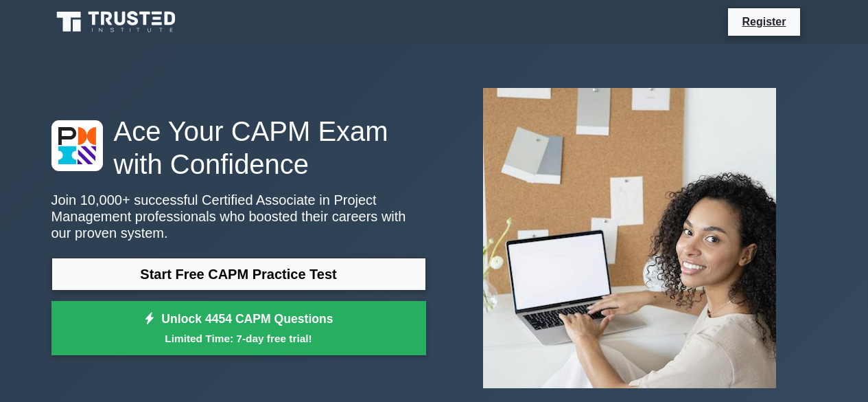 The image size is (868, 402). What do you see at coordinates (763, 21) in the screenshot?
I see `a: Register` at bounding box center [763, 21].